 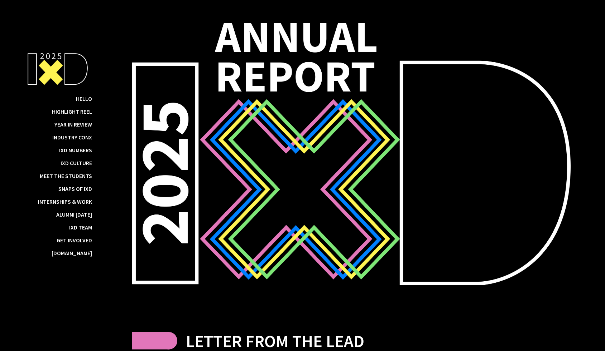 I want to click on div: Snaps of IxD, so click(x=75, y=189).